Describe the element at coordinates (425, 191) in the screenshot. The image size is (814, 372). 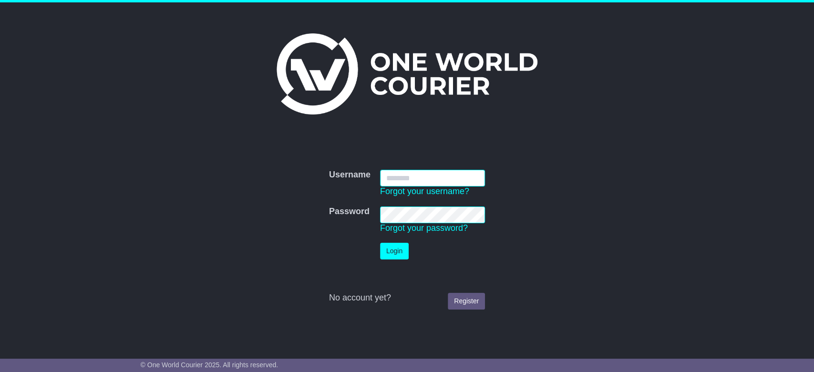
I see `a: Forgot your username?` at that location.